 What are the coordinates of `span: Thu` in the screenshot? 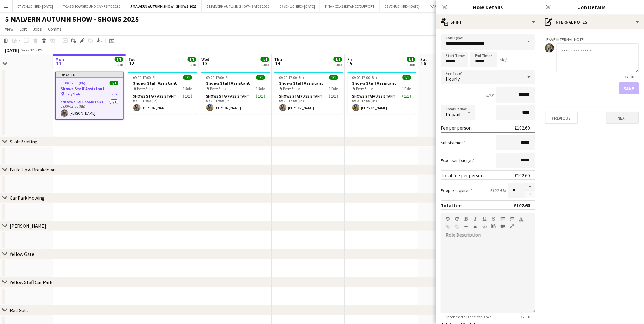 It's located at (278, 59).